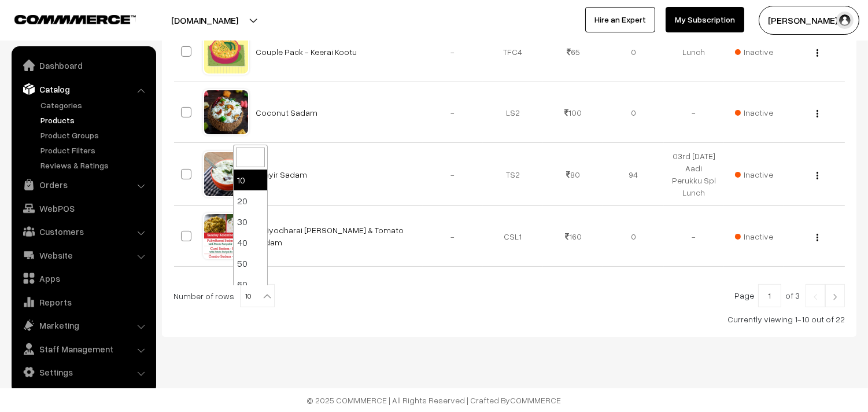 The height and width of the screenshot is (412, 868). I want to click on a: Couple Pack - Keerai Kootu, so click(307, 51).